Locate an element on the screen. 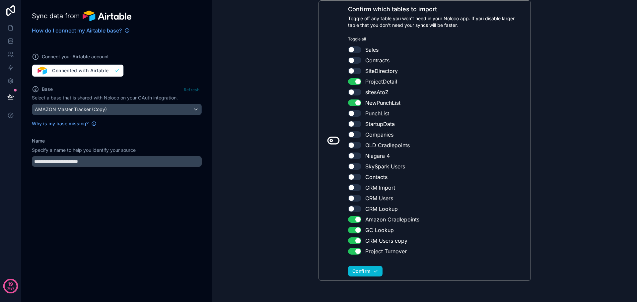  p: days is located at coordinates (11, 288).